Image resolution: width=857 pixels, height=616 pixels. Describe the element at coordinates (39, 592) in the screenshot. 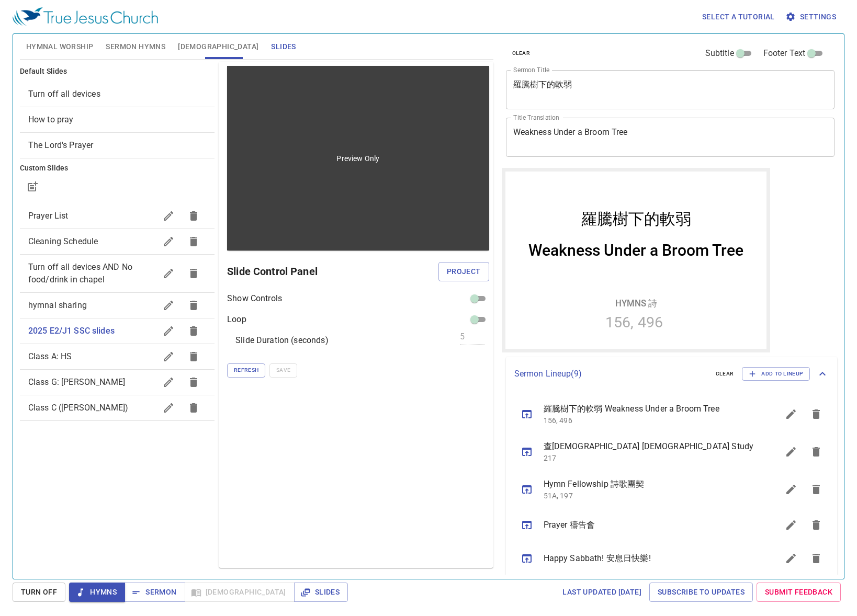

I see `span: Turn Off` at that location.